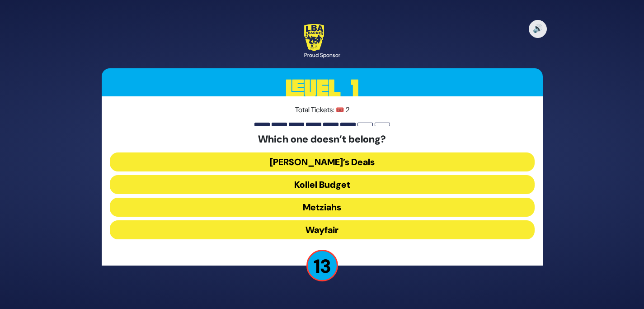 This screenshot has height=309, width=644. I want to click on button: Kollel Budget, so click(322, 185).